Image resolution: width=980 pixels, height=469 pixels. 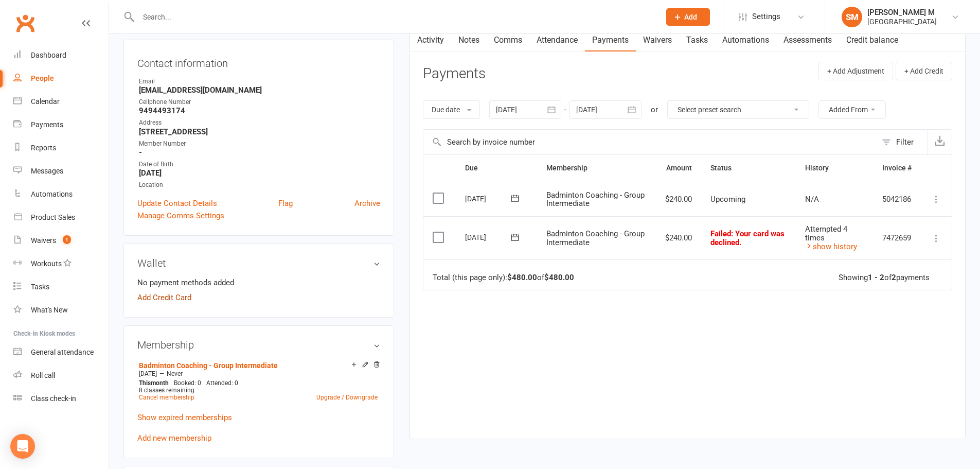 What do you see at coordinates (597, 168) in the screenshot?
I see `th: Membership` at bounding box center [597, 168].